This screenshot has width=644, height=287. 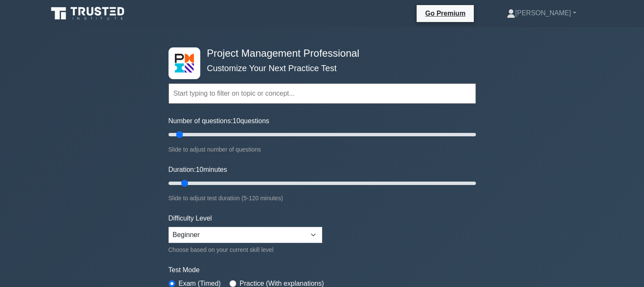 What do you see at coordinates (322, 150) in the screenshot?
I see `div: Slide to adjust number of questions` at bounding box center [322, 150].